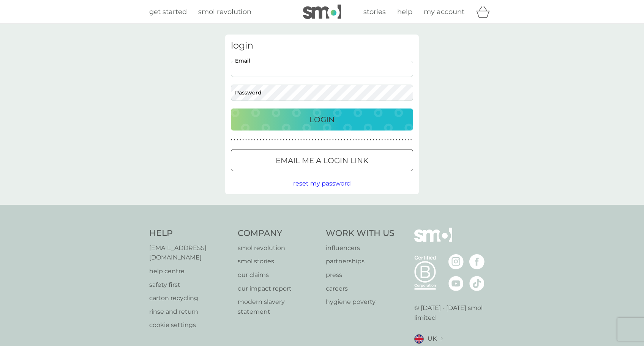  Describe the element at coordinates (278, 288) in the screenshot. I see `a: our impact report` at that location.